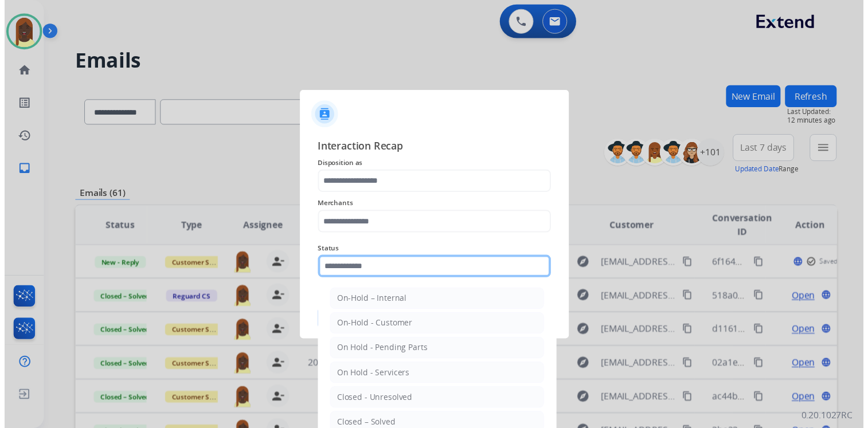 The width and height of the screenshot is (868, 428). Describe the element at coordinates (327, 116) in the screenshot. I see `img: contactIcon` at that location.